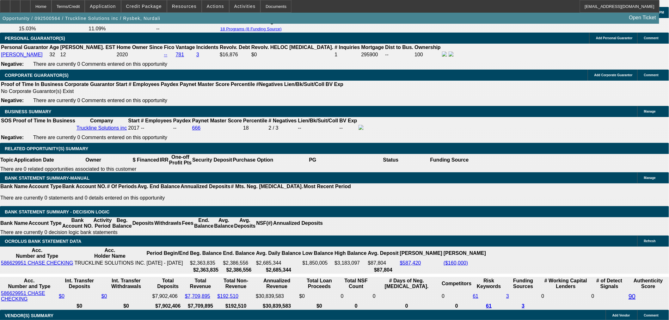 This screenshot has width=669, height=320. Describe the element at coordinates (318, 253) in the screenshot. I see `th: Low Balance` at that location.